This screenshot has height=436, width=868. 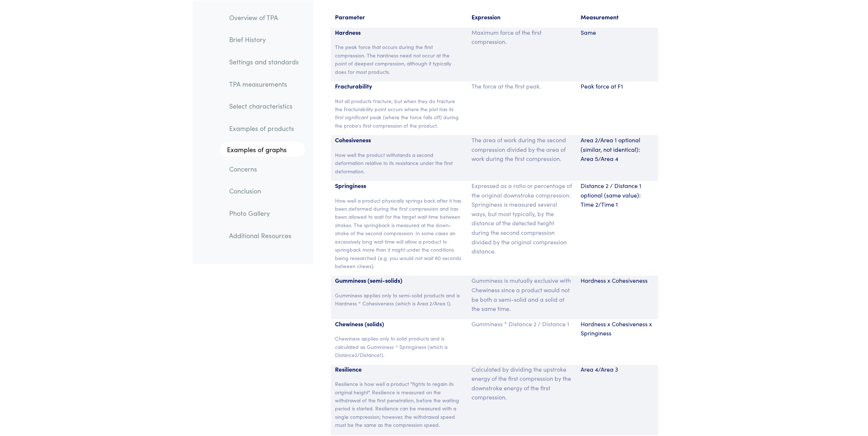 What do you see at coordinates (617, 195) in the screenshot?
I see `p: Distance 2 / Distance 1 optional (same value): Time 2/Time 1` at bounding box center [617, 195].